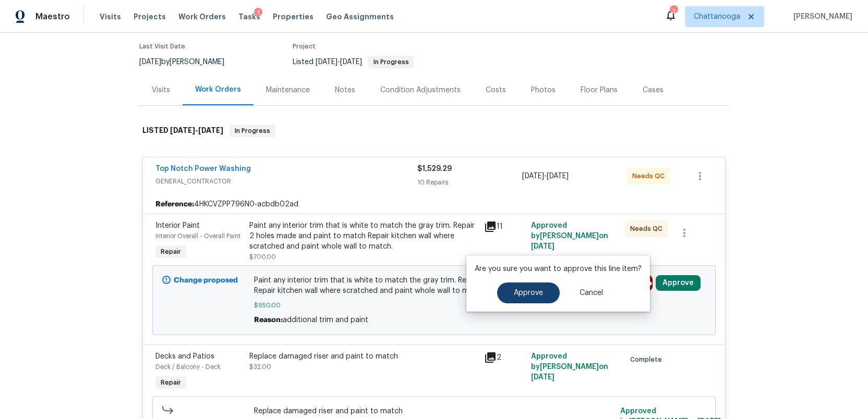  I want to click on div: Condition Adjustments, so click(420, 90).